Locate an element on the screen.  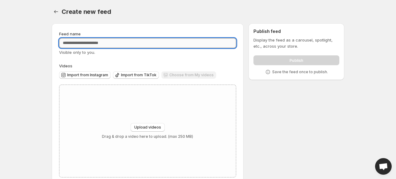
p: Display the feed as a carousel, spotlight, etc., across your store. is located at coordinates (296, 43).